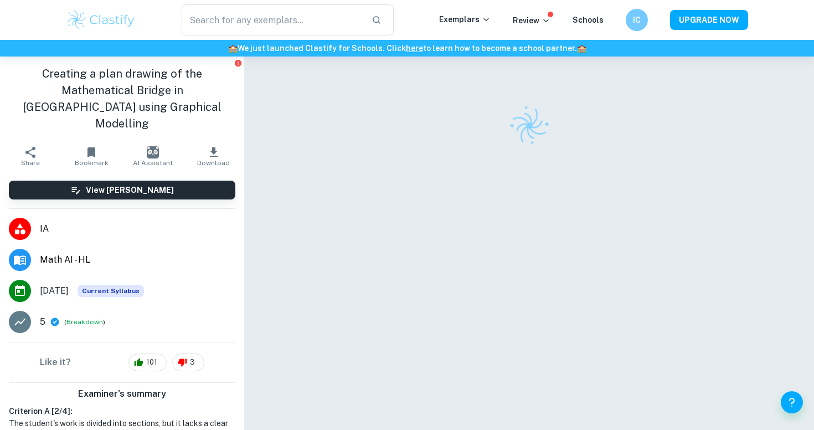 This screenshot has width=814, height=430. Describe the element at coordinates (465, 19) in the screenshot. I see `p: Exemplars` at that location.